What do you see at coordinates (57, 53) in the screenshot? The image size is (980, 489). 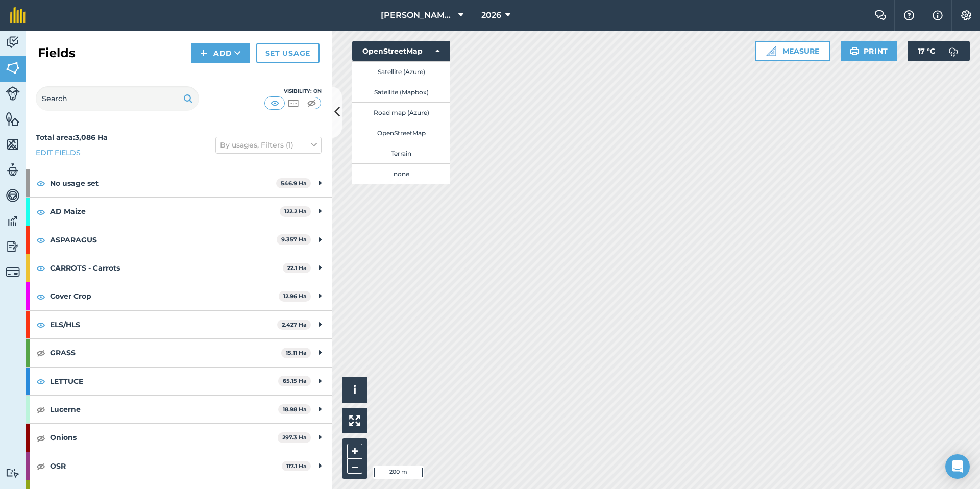 I see `h2: Fields` at bounding box center [57, 53].